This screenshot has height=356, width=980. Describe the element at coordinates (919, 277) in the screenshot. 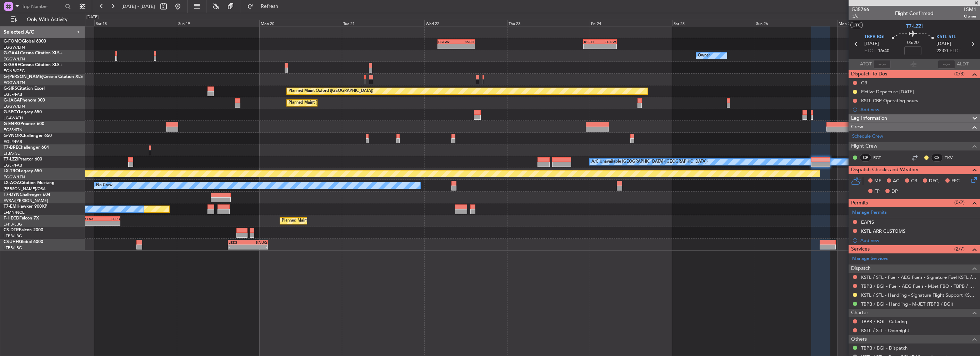

I see `a: KSTL / STL - Fuel - AEG Fuels - Signature Fuel KSTL / STL` at that location.